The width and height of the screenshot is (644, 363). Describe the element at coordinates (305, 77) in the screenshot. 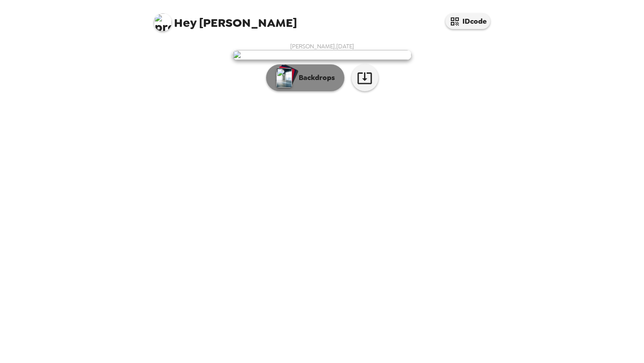

I see `button: Backdrops` at that location.